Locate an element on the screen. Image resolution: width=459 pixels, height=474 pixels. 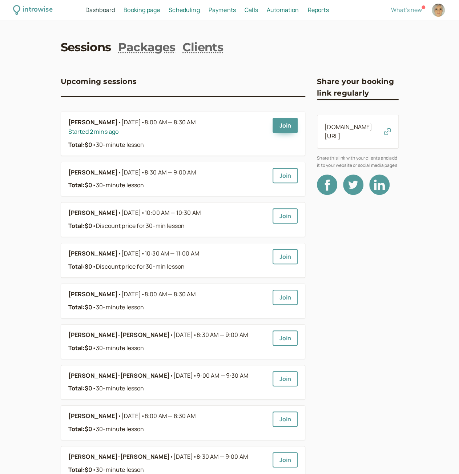
a: Account is located at coordinates (438, 10).